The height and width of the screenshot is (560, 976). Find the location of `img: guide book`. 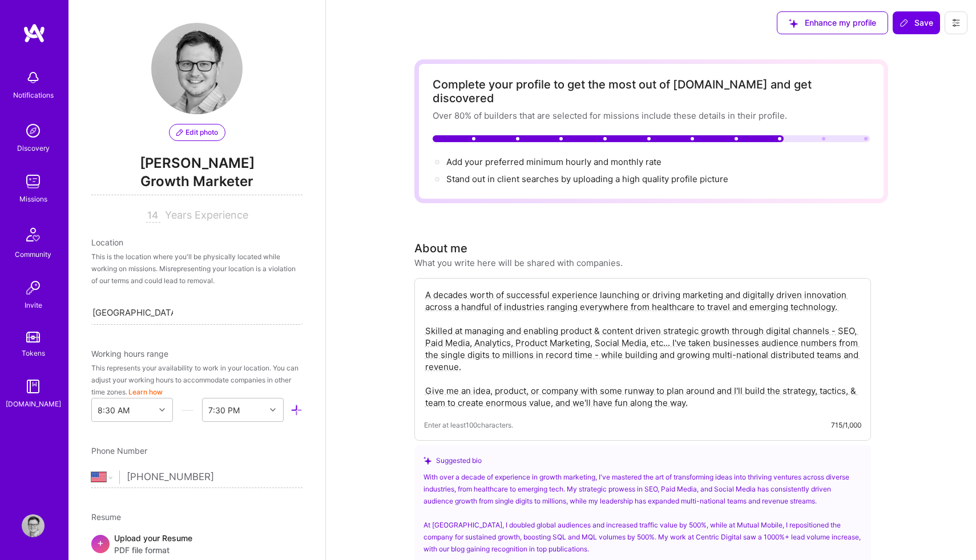

img: guide book is located at coordinates (33, 387).